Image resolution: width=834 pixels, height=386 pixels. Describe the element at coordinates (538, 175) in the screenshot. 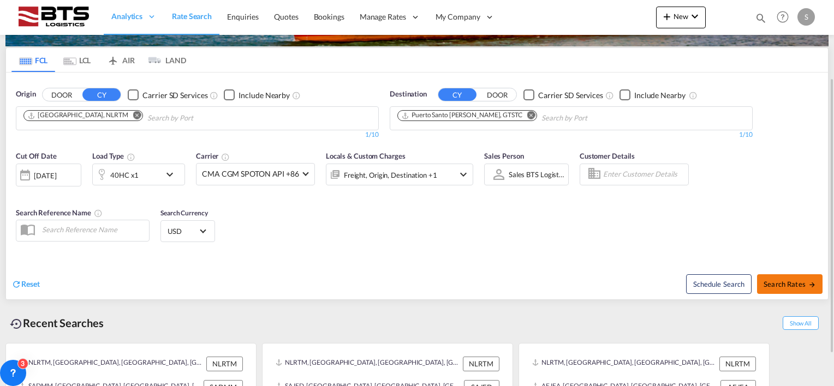

I see `div: Sales BTS Logistics` at that location.